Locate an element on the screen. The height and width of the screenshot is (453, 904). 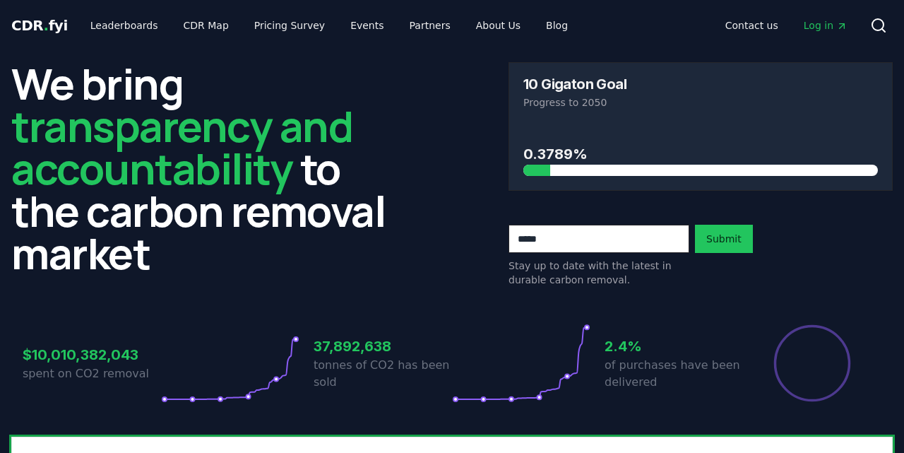
a: CDR.fyi is located at coordinates (40, 25).